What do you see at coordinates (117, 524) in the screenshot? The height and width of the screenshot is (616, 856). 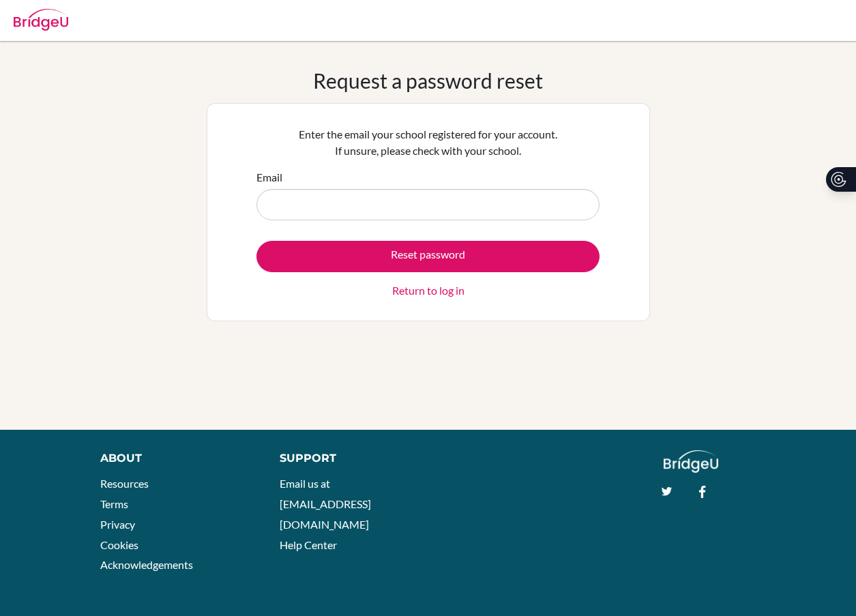 I see `a: Privacy` at bounding box center [117, 524].